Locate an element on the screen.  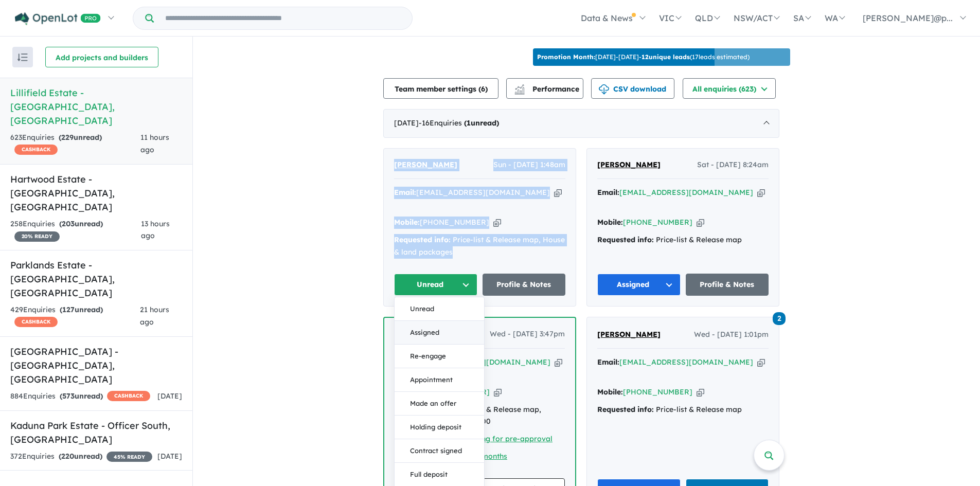
b: Promotion Month: is located at coordinates (566, 57).